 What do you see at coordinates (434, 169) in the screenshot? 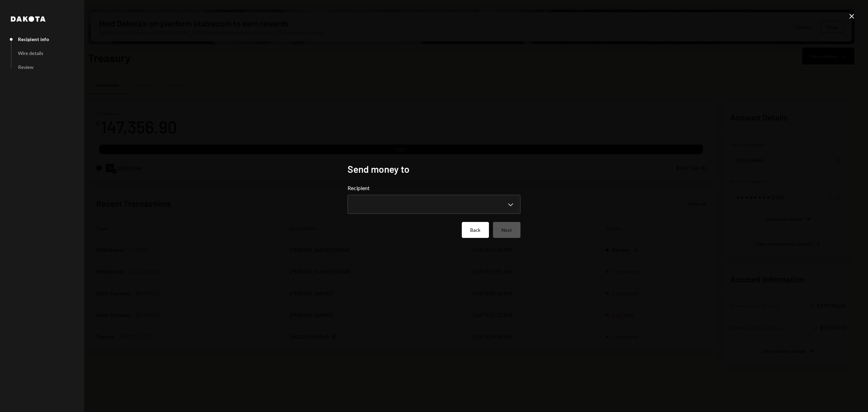
I see `h2: Send money to` at bounding box center [434, 169].